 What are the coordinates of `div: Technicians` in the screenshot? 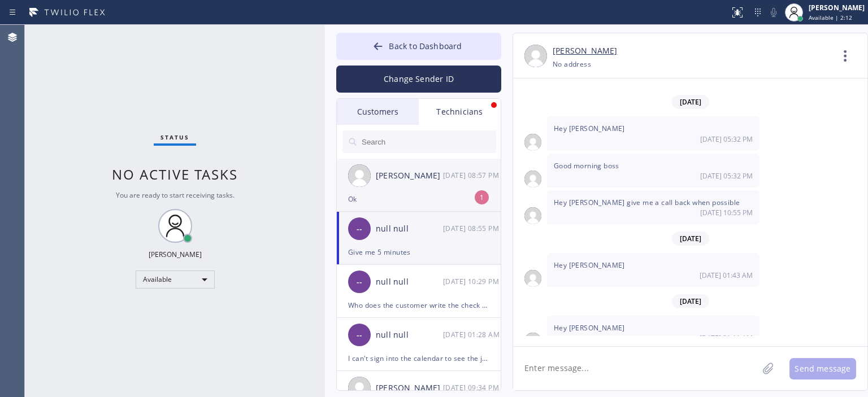 It's located at (459, 112).